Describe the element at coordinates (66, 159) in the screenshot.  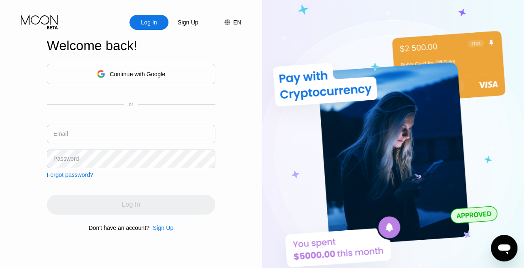
I see `div: Password` at that location.